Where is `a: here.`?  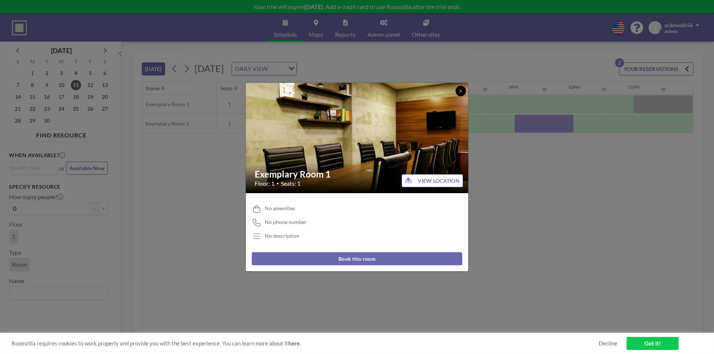 a: here. is located at coordinates (294, 343).